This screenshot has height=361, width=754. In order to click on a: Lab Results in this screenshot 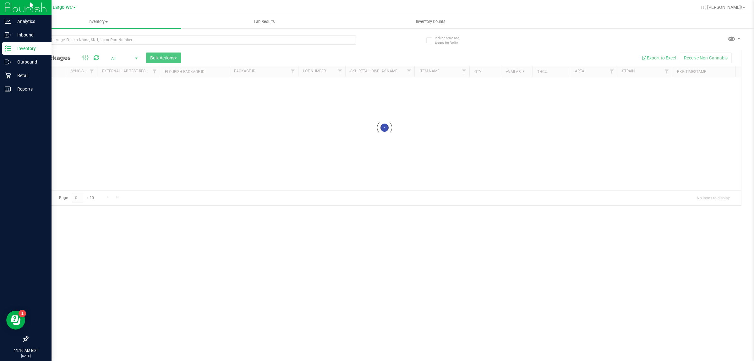, I will do `click(264, 22)`.